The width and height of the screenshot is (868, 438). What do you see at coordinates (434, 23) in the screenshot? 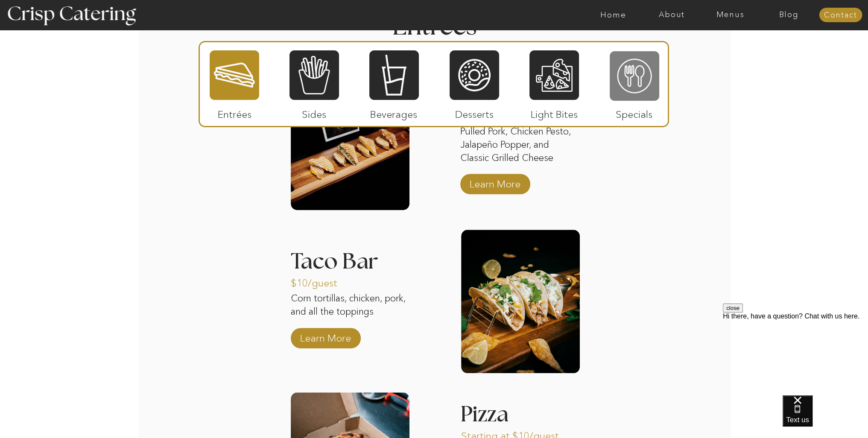
I see `h2: Entrees` at bounding box center [434, 23].